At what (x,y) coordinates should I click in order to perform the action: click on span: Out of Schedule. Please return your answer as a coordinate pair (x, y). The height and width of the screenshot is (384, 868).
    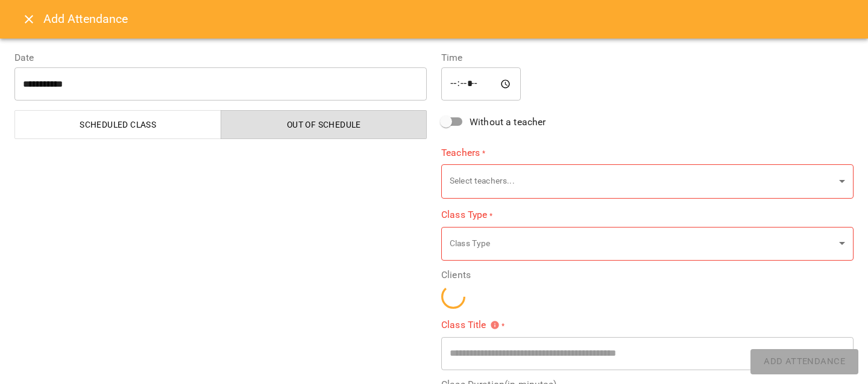
    Looking at the image, I should click on (324, 125).